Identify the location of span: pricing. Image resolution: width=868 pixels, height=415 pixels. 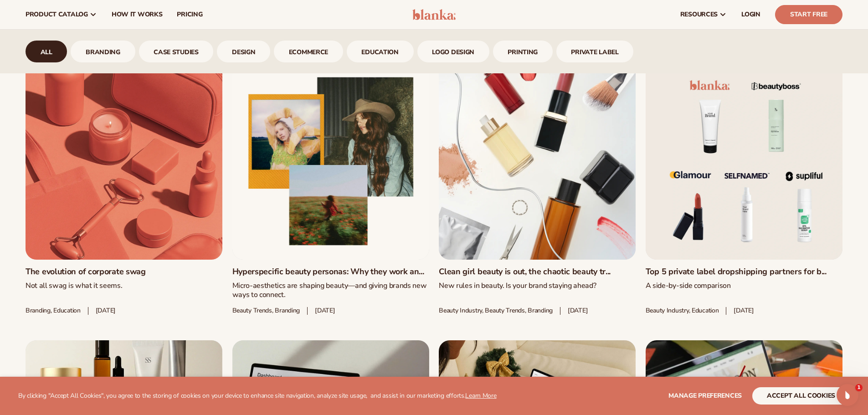
(190, 15).